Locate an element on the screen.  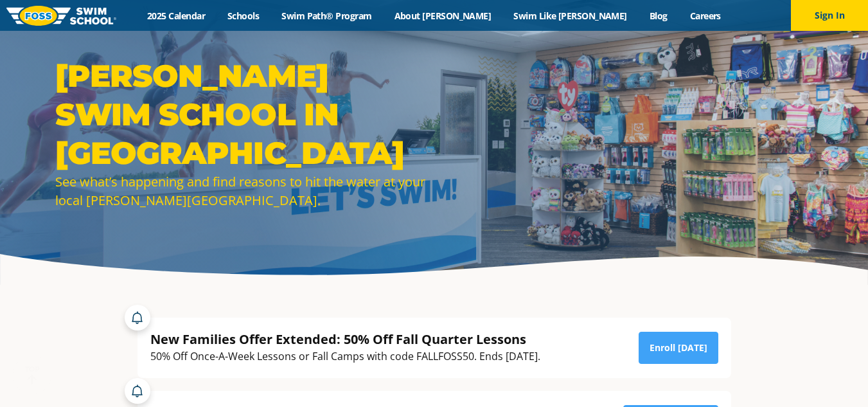
a: Schools is located at coordinates (244, 16).